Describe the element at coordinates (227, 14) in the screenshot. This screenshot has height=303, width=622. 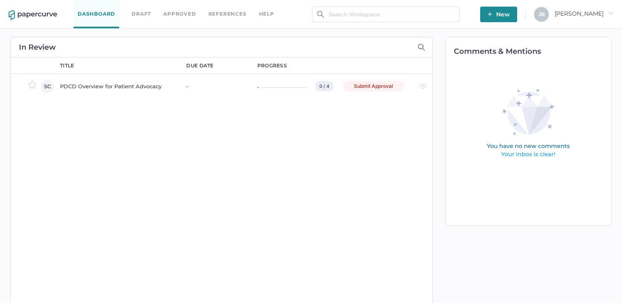
I see `a: References` at that location.